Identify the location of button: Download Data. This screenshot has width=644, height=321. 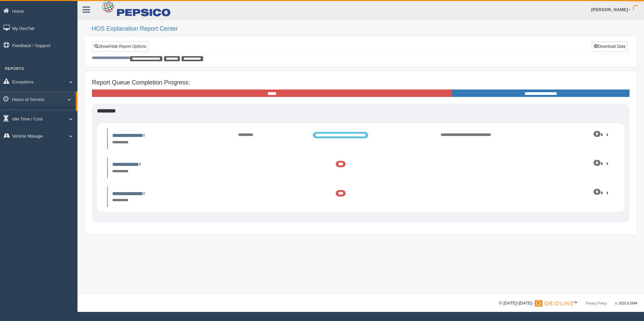
(610, 46).